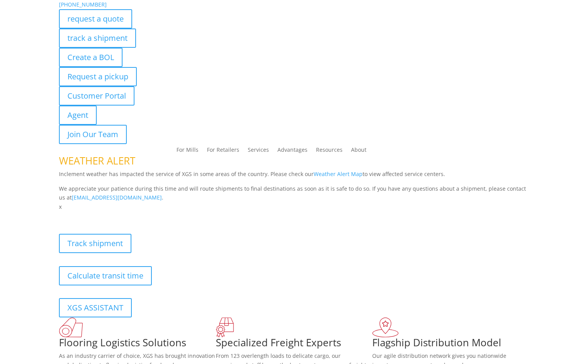 The width and height of the screenshot is (588, 364). What do you see at coordinates (293, 151) in the screenshot?
I see `a: Advantages` at bounding box center [293, 151].